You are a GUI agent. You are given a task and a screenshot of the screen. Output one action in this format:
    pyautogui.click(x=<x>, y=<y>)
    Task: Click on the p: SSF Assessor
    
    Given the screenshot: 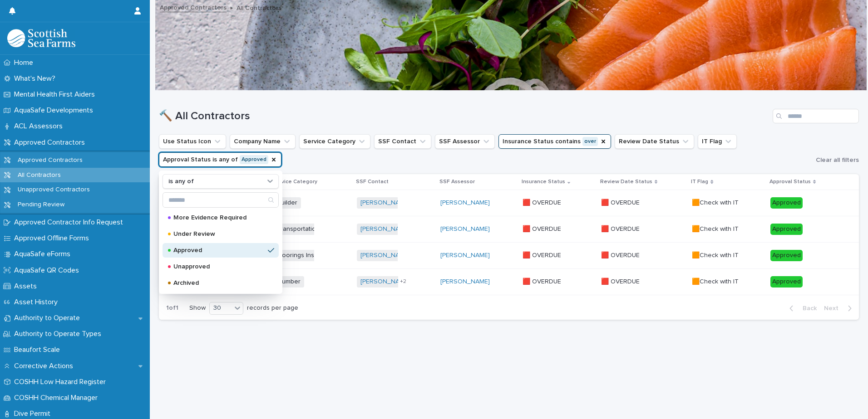 What is the action you would take?
    pyautogui.click(x=457, y=182)
    